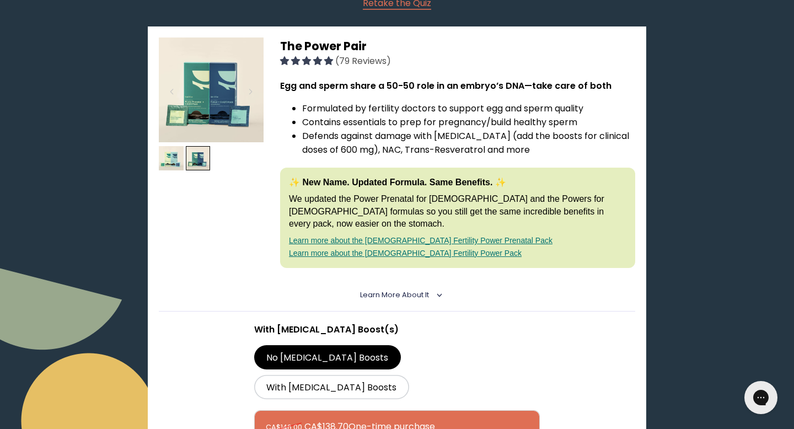 This screenshot has width=794, height=429. Describe the element at coordinates (323, 46) in the screenshot. I see `span: The Power Pair` at that location.